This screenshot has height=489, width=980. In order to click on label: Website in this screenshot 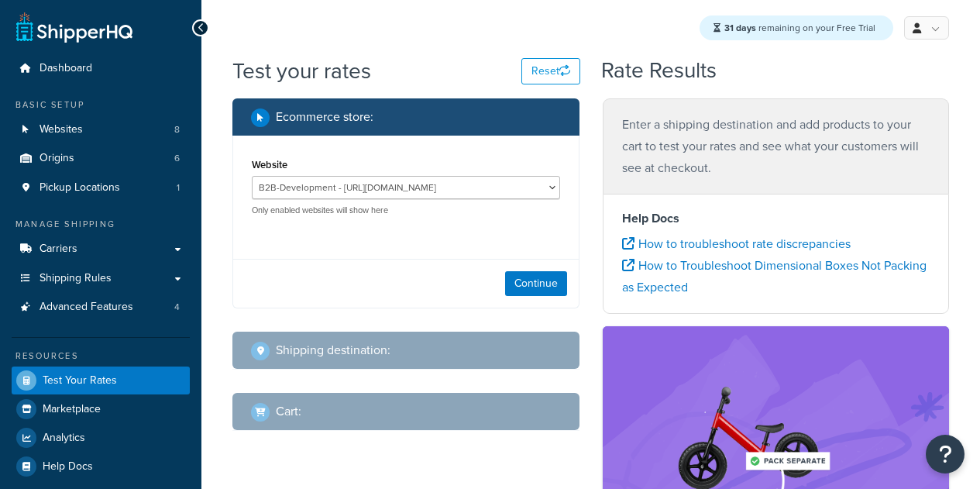, I will do `click(269, 164)`.